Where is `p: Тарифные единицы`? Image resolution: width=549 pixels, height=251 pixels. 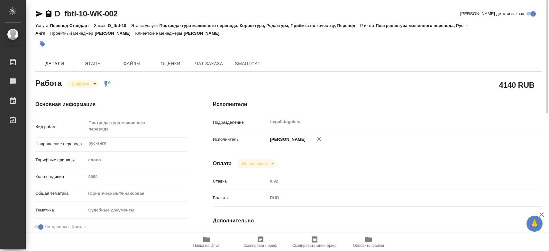 p: Тарифные единицы is located at coordinates (60, 160).